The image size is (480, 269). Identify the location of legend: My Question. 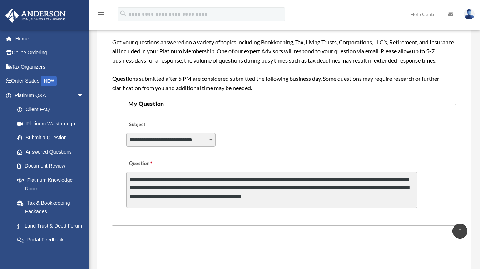
(283, 104).